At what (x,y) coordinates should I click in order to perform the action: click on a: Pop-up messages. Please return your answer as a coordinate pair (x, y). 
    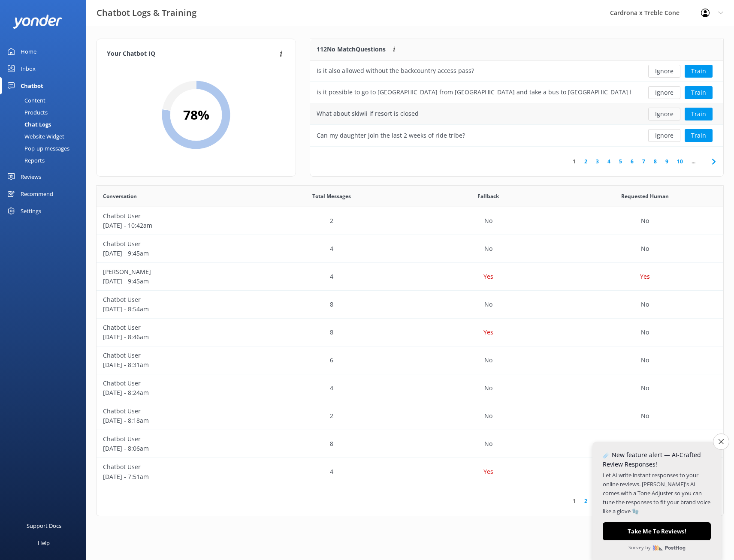
    Looking at the image, I should click on (46, 148).